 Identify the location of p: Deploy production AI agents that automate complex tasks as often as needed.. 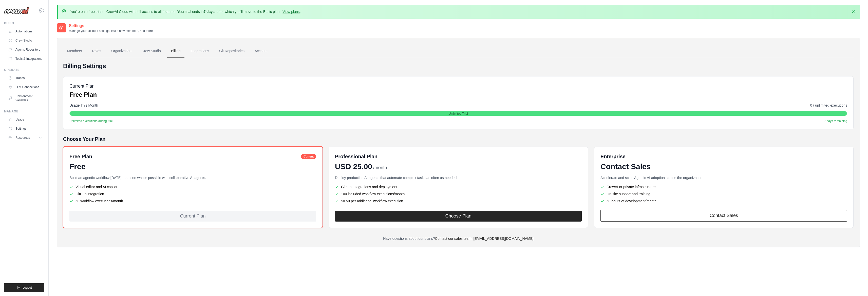
(458, 178).